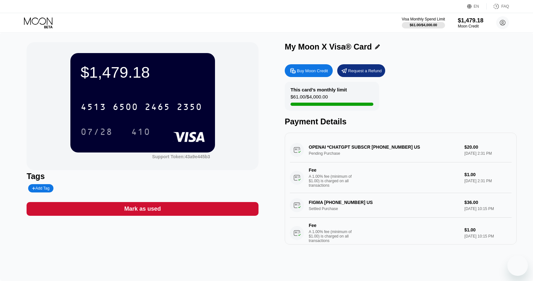  What do you see at coordinates (157, 108) in the screenshot?
I see `div: 2465` at bounding box center [157, 108].